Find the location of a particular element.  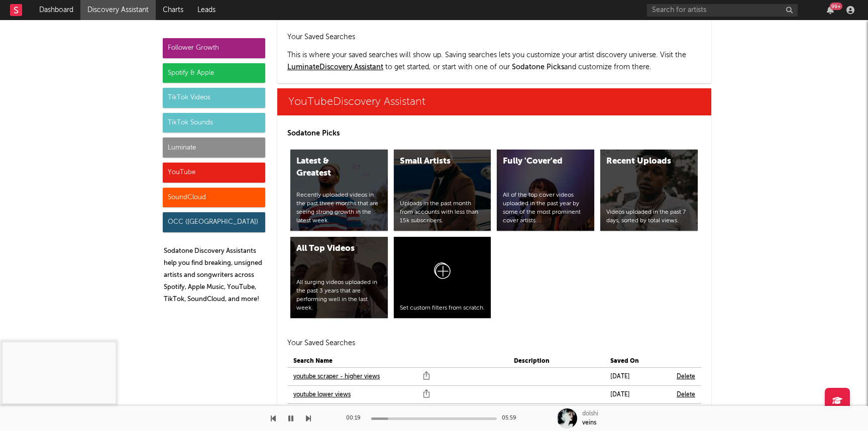

div: 05:59 is located at coordinates (512, 419).